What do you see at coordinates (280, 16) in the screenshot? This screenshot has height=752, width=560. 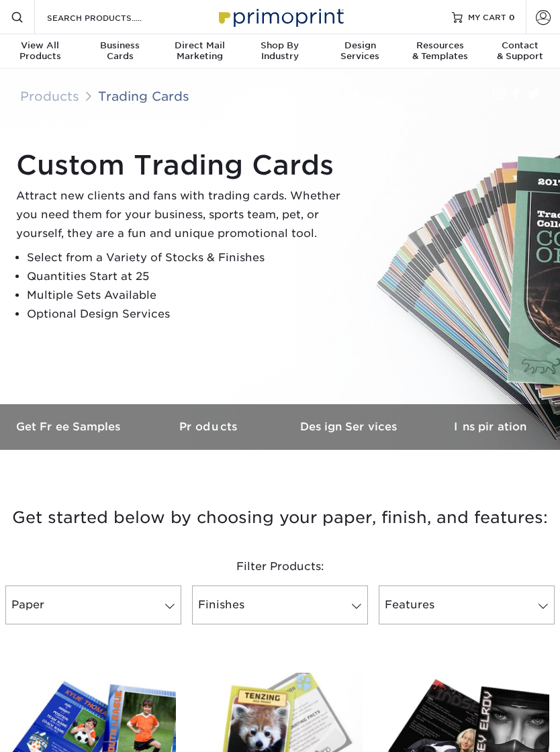 I see `img: Primoprint` at bounding box center [280, 16].